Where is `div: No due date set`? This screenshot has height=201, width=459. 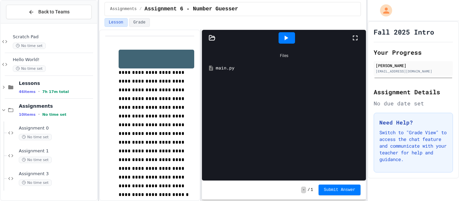
div: No due date set is located at coordinates (414, 104).